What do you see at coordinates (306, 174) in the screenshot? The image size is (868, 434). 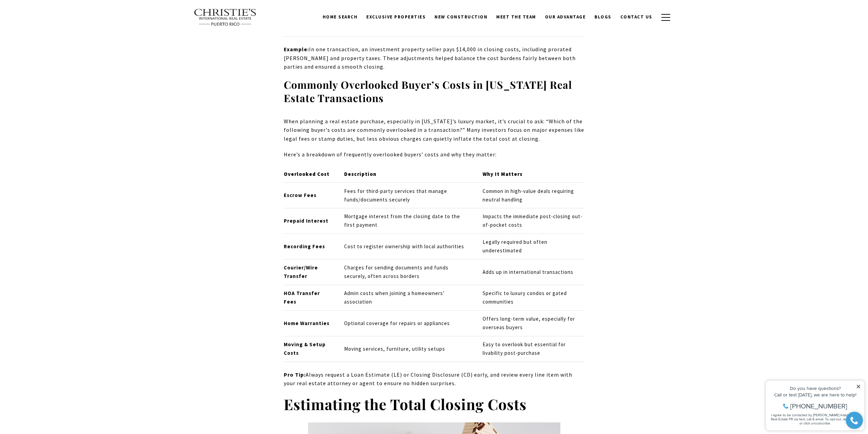 I see `strong: Overlooked Cost` at bounding box center [306, 174].